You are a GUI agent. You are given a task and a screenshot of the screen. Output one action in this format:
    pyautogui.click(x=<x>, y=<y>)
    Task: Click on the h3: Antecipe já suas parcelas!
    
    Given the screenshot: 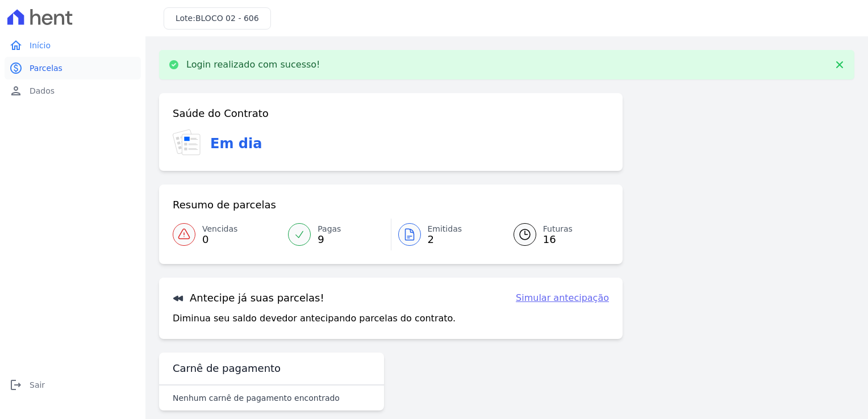 What is the action you would take?
    pyautogui.click(x=248, y=298)
    